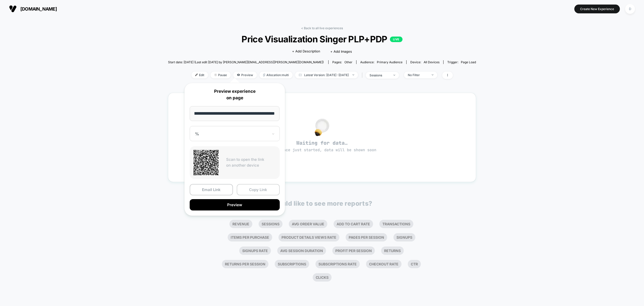 The height and width of the screenshot is (306, 644). What do you see at coordinates (396, 224) in the screenshot?
I see `li: Transactions` at bounding box center [396, 224].